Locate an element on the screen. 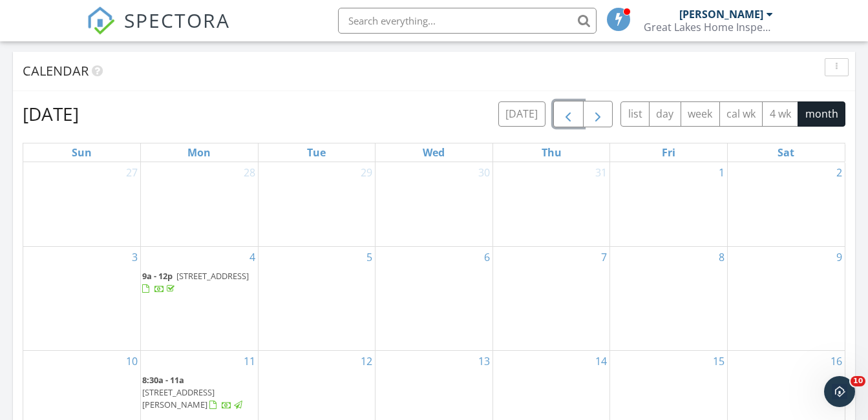  td: Go to November 6, 2024 is located at coordinates (434, 299).